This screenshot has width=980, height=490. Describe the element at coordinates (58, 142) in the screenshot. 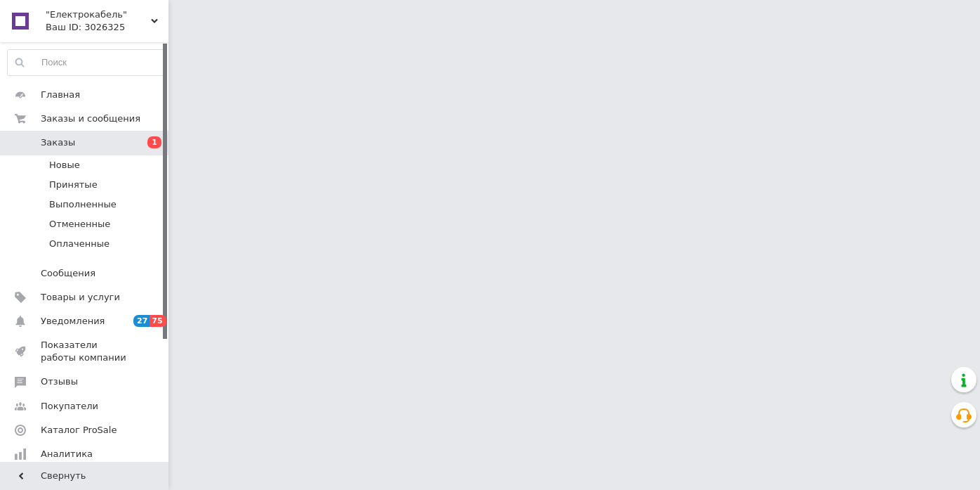

I see `span: Заказы` at that location.